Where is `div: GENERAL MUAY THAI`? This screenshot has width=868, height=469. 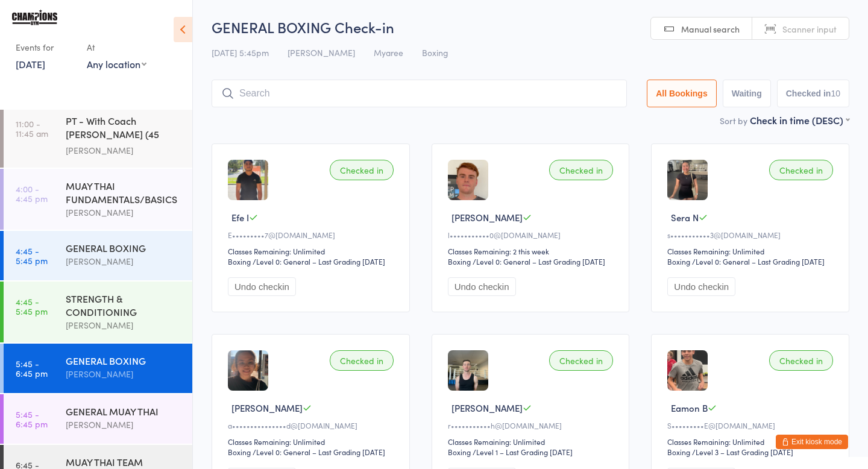 div: GENERAL MUAY THAI is located at coordinates (123, 411).